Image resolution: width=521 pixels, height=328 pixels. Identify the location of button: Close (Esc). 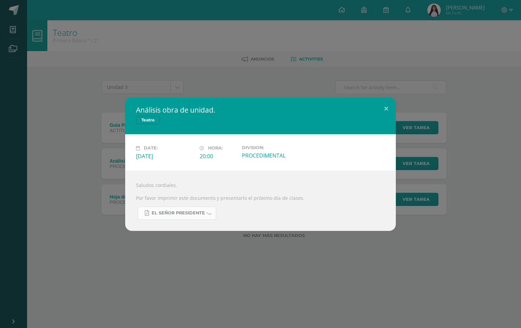
(386, 109).